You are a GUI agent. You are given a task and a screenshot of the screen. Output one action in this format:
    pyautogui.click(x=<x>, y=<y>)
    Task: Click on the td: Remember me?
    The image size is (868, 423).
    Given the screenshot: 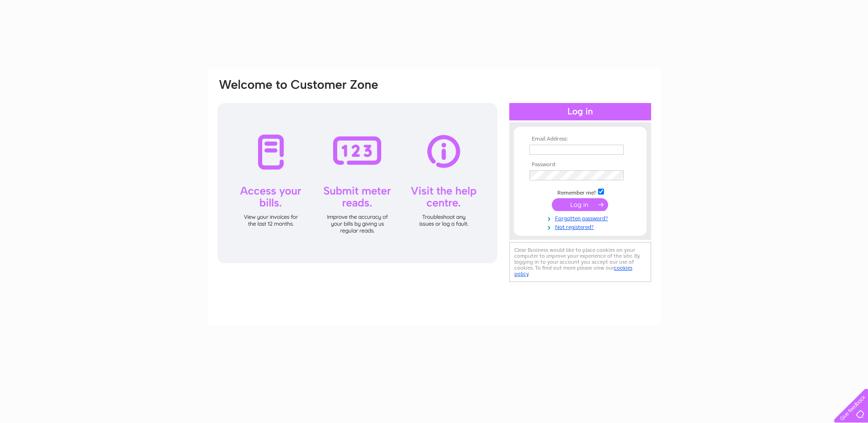 What is the action you would take?
    pyautogui.click(x=580, y=192)
    